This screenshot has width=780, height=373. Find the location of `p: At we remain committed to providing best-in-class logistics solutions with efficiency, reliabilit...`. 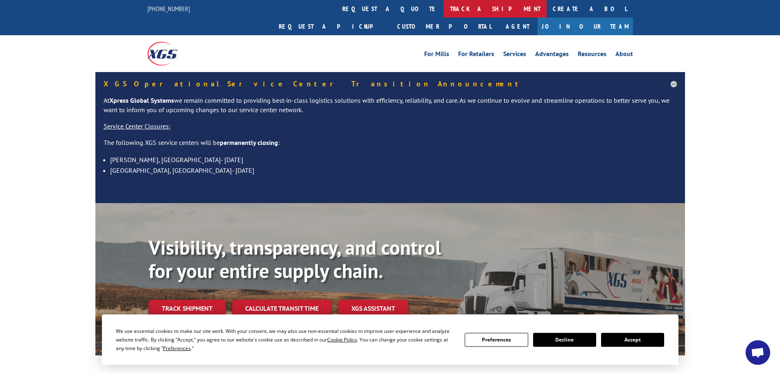

p: At we remain committed to providing best-in-class logistics solutions with efficiency, reliabilit... is located at coordinates (390, 109).